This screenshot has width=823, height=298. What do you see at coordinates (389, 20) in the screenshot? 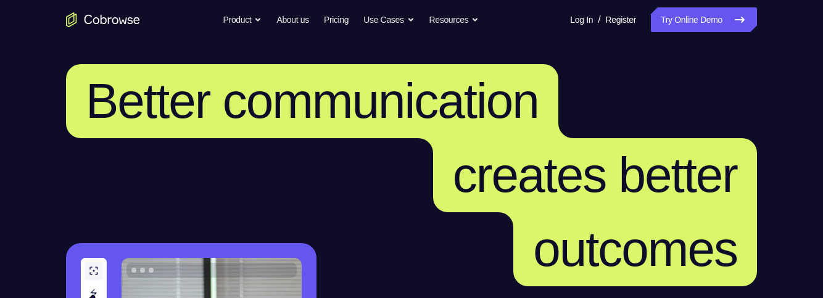
I see `button: Use Cases` at bounding box center [389, 20].